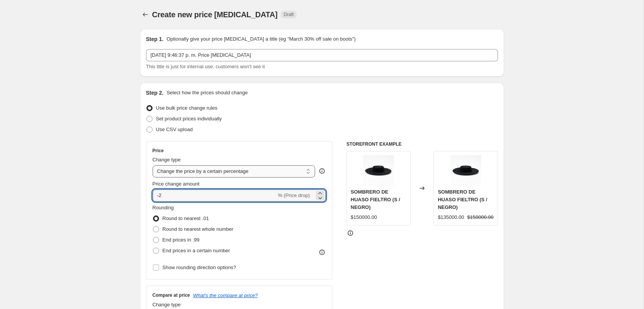 This screenshot has width=644, height=309. Describe the element at coordinates (198, 229) in the screenshot. I see `span: Round to nearest whole number` at that location.